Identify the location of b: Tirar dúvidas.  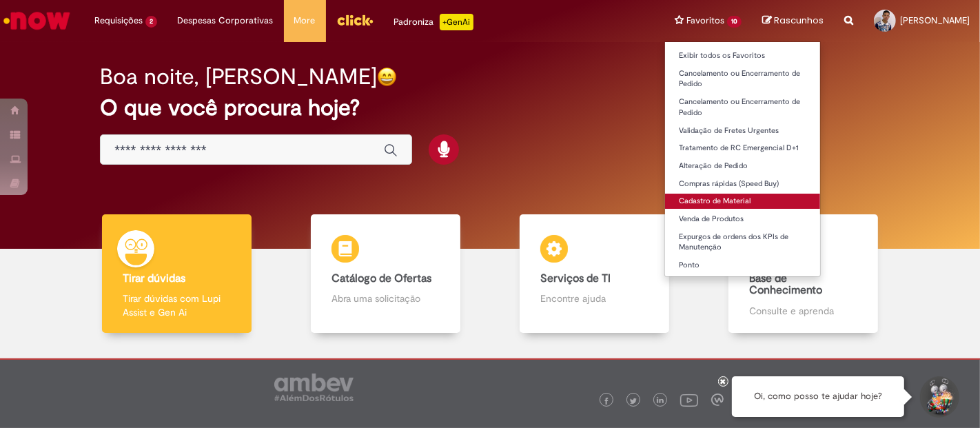
(154, 278).